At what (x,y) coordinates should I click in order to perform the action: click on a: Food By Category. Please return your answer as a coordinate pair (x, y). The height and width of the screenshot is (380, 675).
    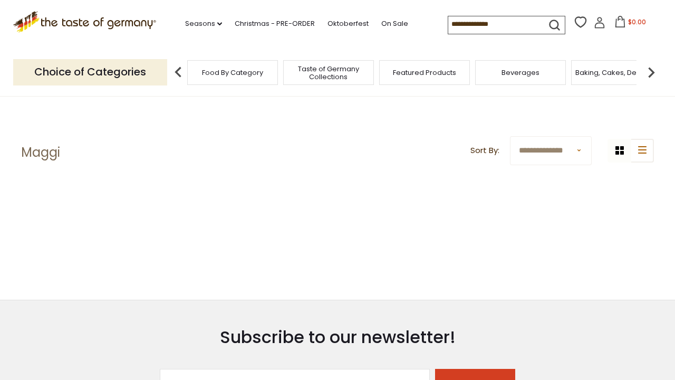
    Looking at the image, I should click on (233, 72).